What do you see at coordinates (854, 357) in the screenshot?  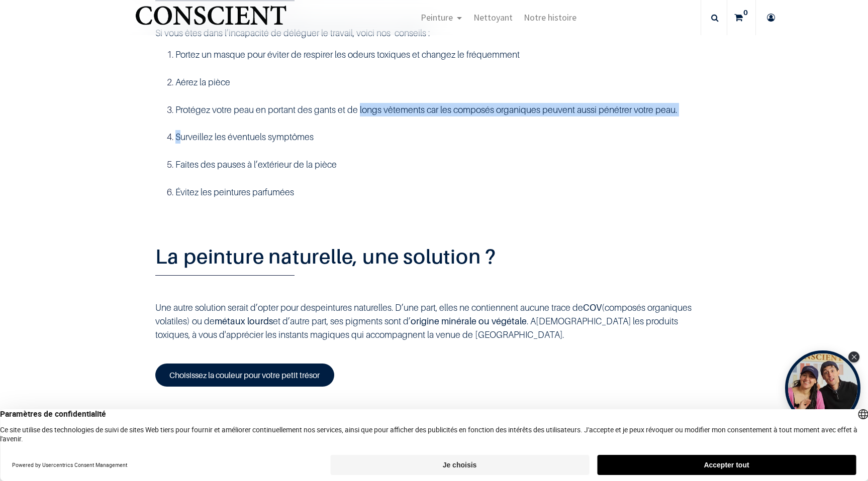 I see `div: Close Tolstoy widget` at bounding box center [854, 357].